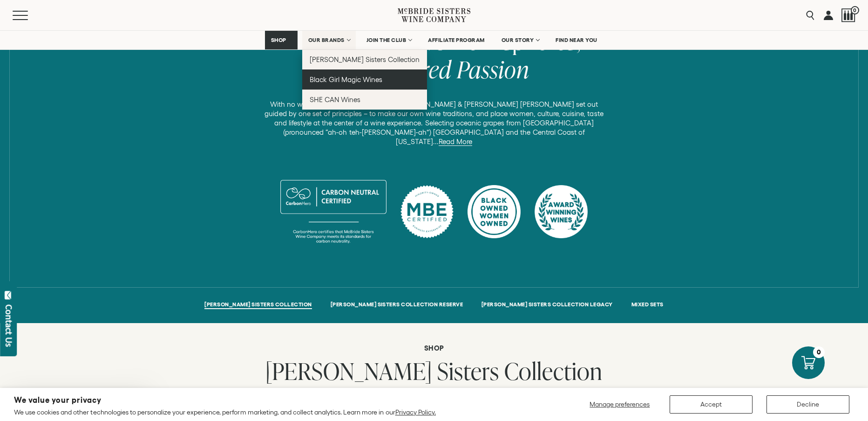  What do you see at coordinates (647, 305) in the screenshot?
I see `span: MIXED SETS` at bounding box center [647, 305].